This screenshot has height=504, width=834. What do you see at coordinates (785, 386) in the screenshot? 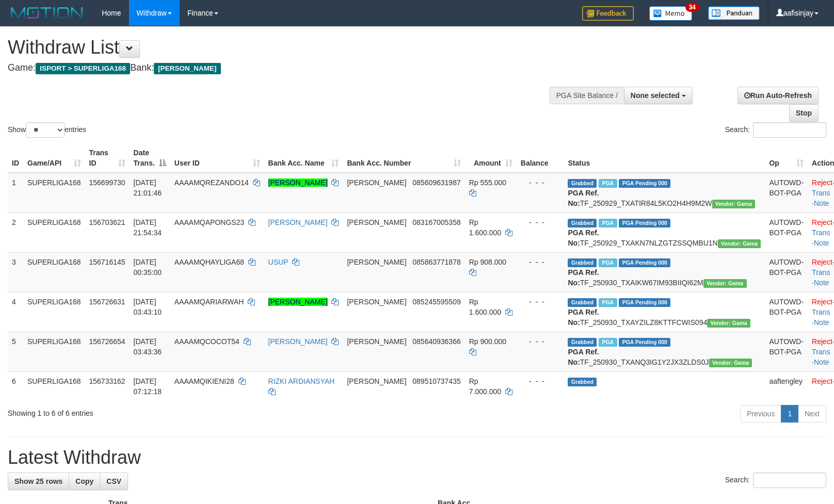
I see `td: aaftengley` at bounding box center [785, 386].